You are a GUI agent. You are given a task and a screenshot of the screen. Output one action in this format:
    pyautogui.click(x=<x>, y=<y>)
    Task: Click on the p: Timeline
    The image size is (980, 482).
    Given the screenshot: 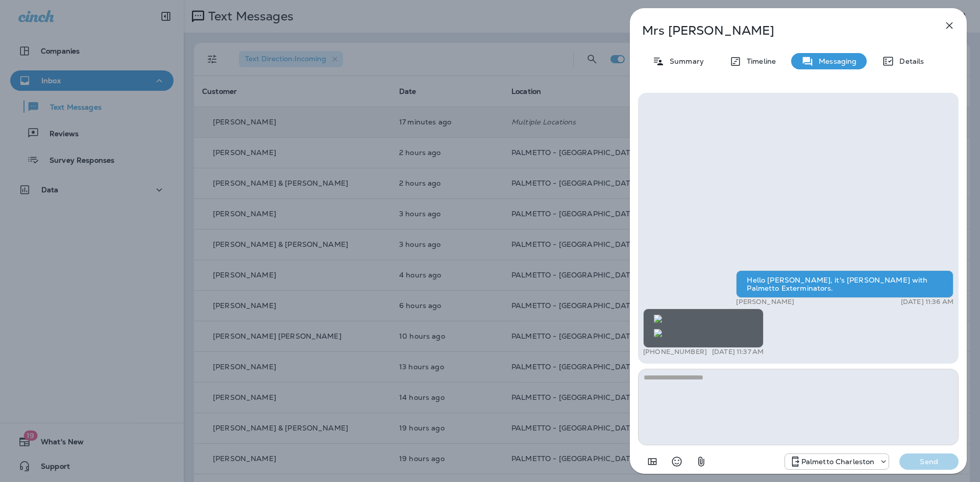 What is the action you would take?
    pyautogui.click(x=758, y=61)
    